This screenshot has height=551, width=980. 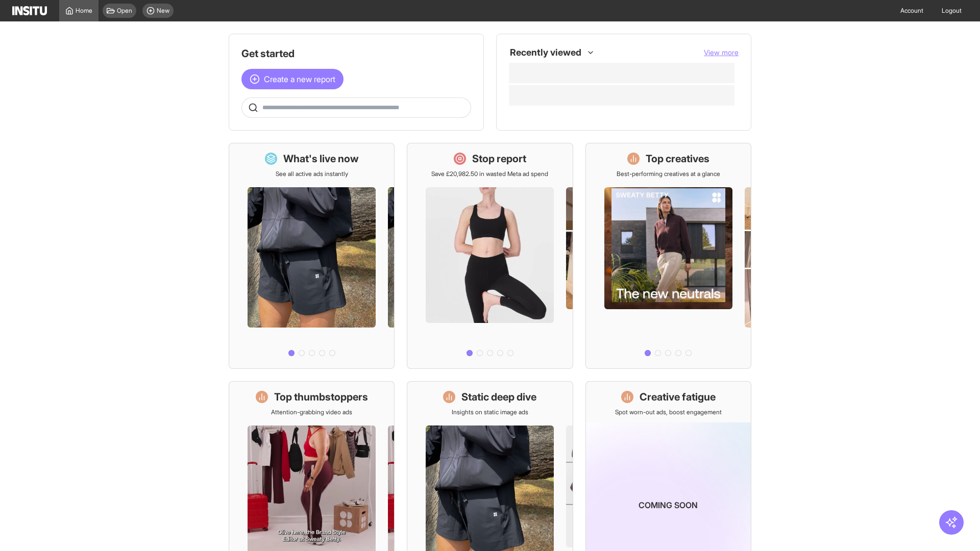 I want to click on a: Top creativesBest-performing creatives at a glance, so click(x=668, y=256).